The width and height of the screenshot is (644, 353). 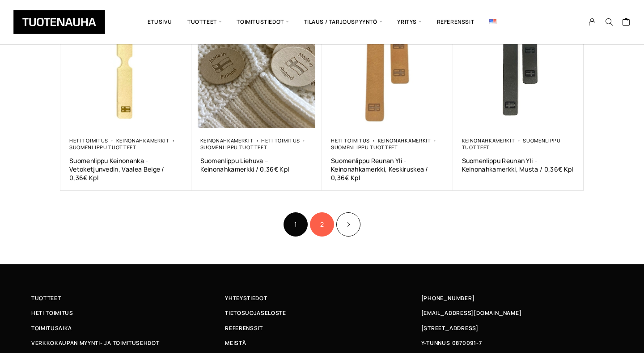 I want to click on a: Etusivu, so click(x=160, y=22).